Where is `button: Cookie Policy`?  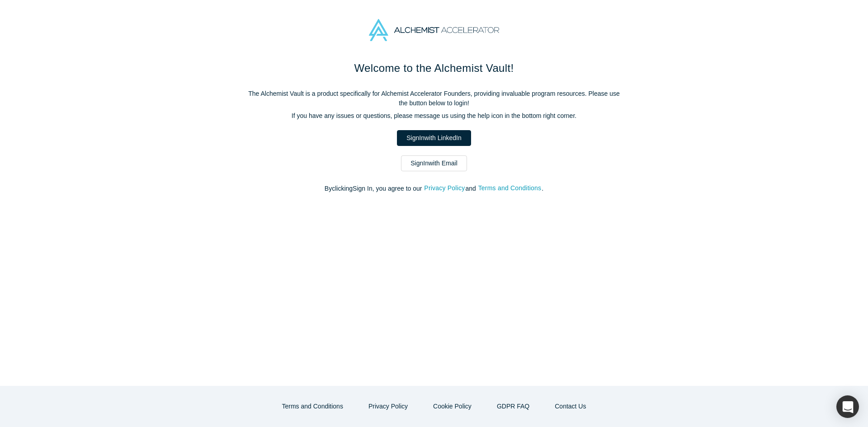
button: Cookie Policy is located at coordinates (452, 406).